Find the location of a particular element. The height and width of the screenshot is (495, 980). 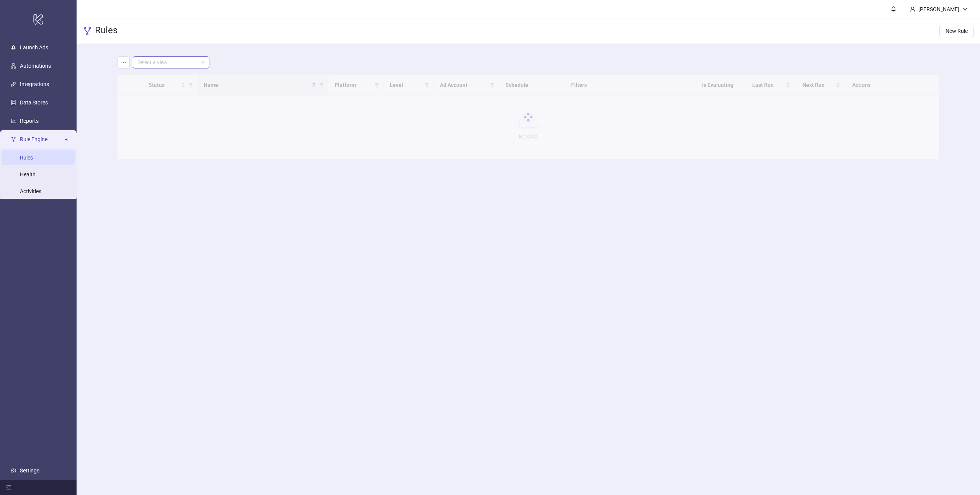

span: New Rule is located at coordinates (956, 31).